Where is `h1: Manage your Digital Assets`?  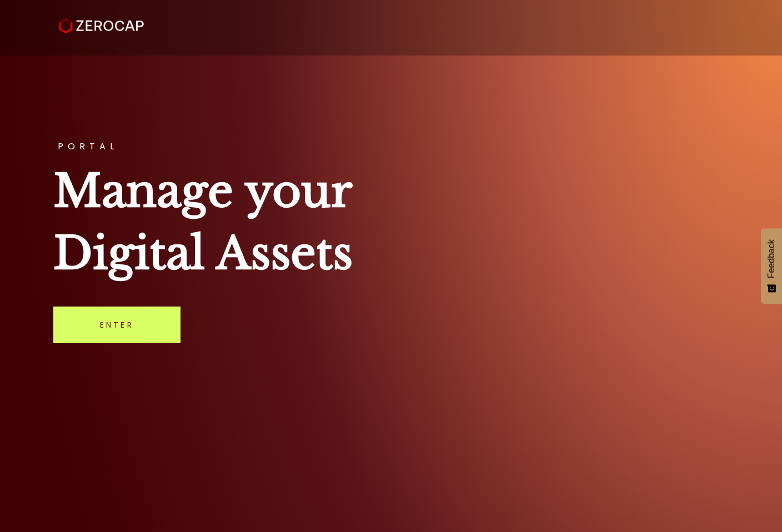
h1: Manage your Digital Assets is located at coordinates (391, 222).